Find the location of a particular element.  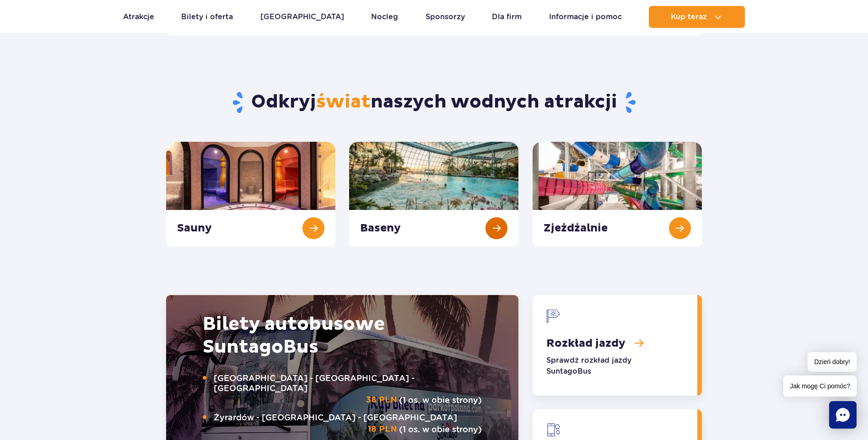

span: Jak mogę Ci pomóc? is located at coordinates (820, 386).